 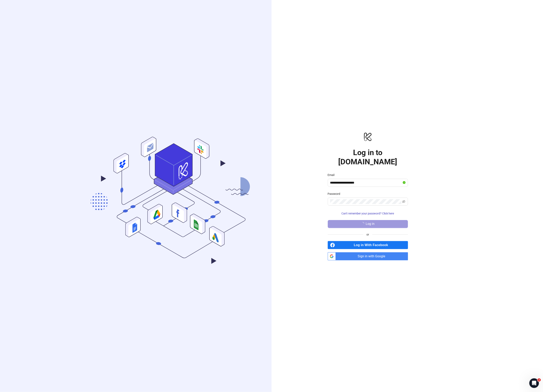 I want to click on span: Can't remember your password? Click here, so click(x=368, y=213).